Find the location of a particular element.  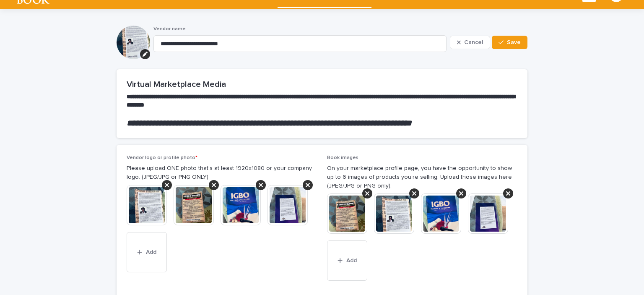

span: Vendor name is located at coordinates (169, 29).